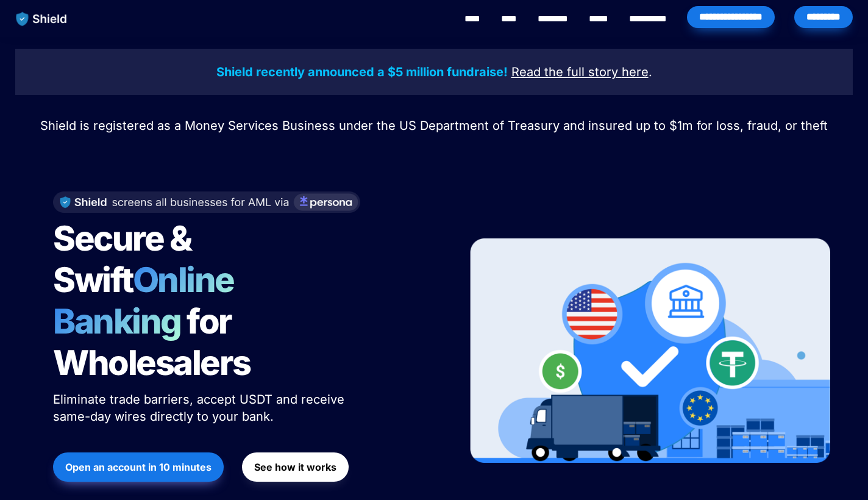 The width and height of the screenshot is (868, 500). I want to click on button: Open an account in 10 minutes, so click(138, 467).